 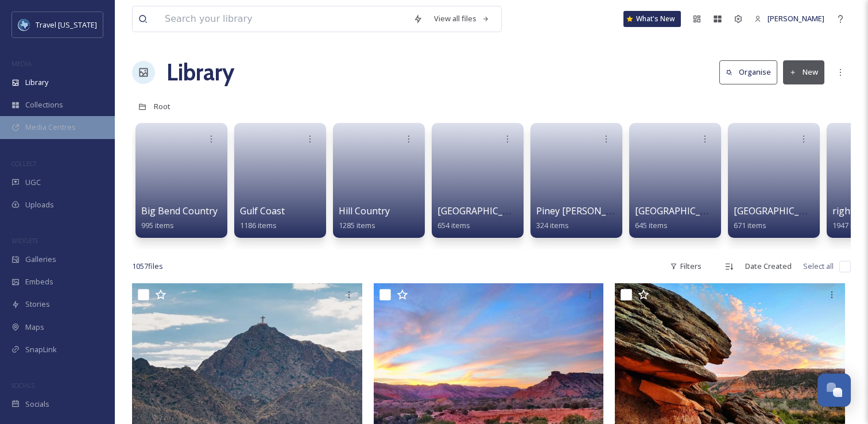 I want to click on span: SOCIALS, so click(x=23, y=385).